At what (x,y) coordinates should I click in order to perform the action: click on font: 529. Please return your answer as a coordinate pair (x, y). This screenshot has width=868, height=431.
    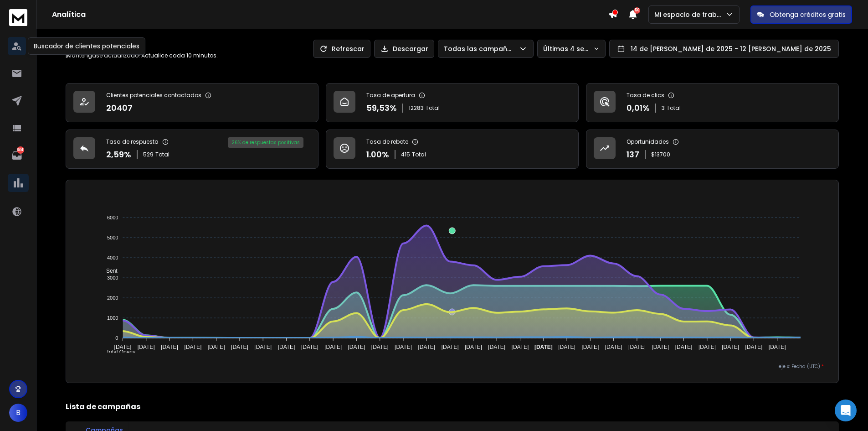
    Looking at the image, I should click on (148, 154).